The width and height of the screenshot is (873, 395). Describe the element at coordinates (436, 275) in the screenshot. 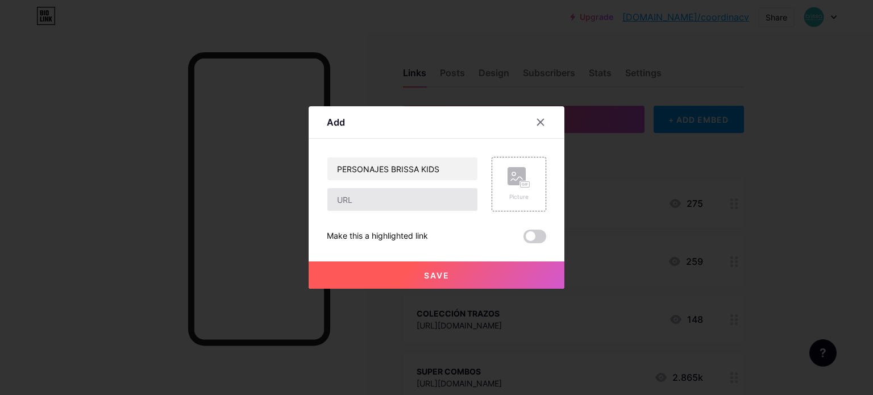

I see `span: Save` at that location.